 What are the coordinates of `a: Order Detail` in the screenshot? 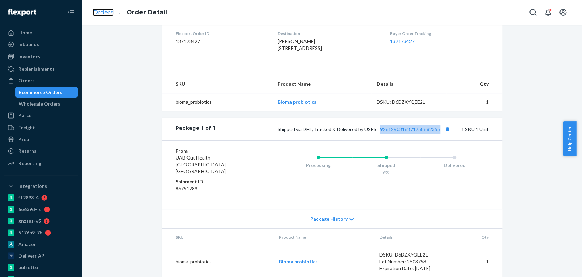 It's located at (147, 12).